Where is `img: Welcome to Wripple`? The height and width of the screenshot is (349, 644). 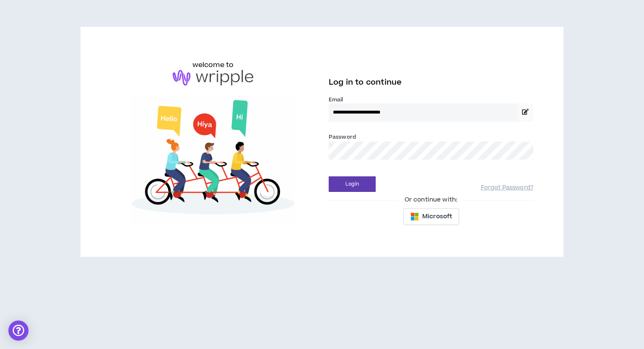
img: Welcome to Wripple is located at coordinates (213, 159).